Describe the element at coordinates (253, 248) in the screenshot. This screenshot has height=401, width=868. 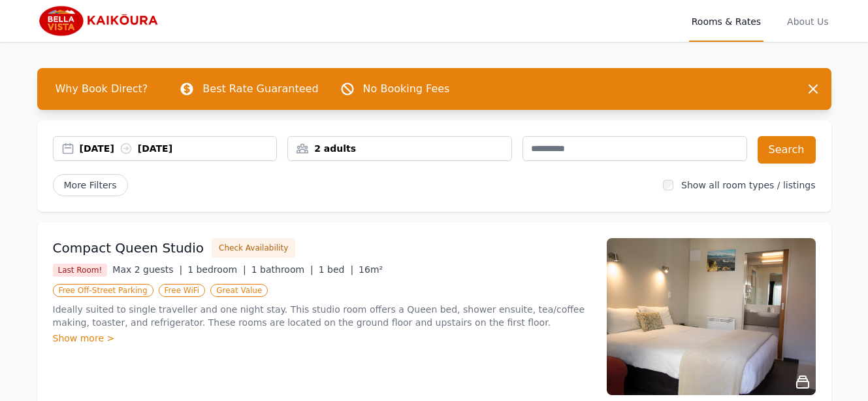
I see `button: Check Availability` at that location.